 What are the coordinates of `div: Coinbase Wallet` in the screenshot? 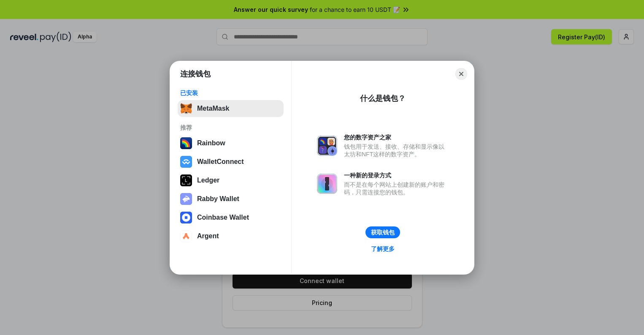 It's located at (223, 217).